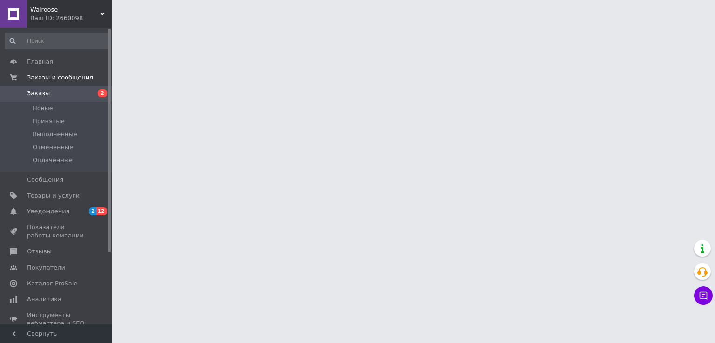 This screenshot has width=715, height=343. What do you see at coordinates (40, 62) in the screenshot?
I see `span: Главная` at bounding box center [40, 62].